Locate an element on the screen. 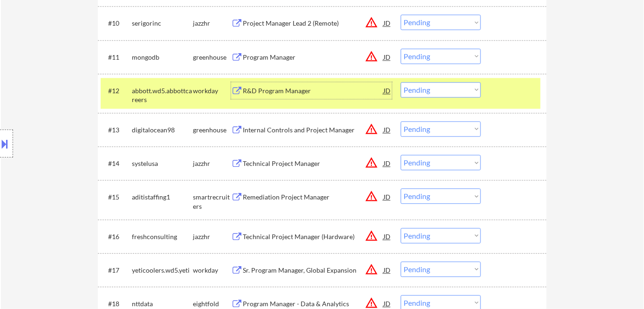  div: Program Manager - Data & Analytics is located at coordinates (313, 304).